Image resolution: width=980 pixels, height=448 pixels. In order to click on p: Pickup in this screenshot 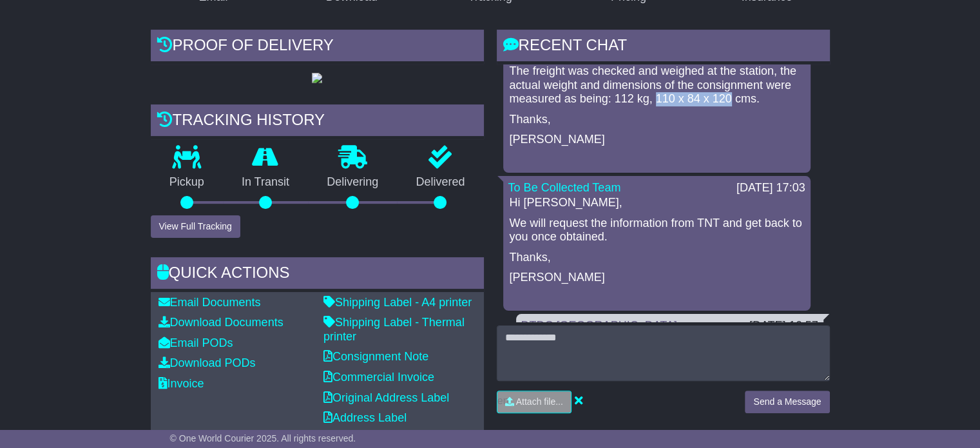, I will do `click(187, 183)`.